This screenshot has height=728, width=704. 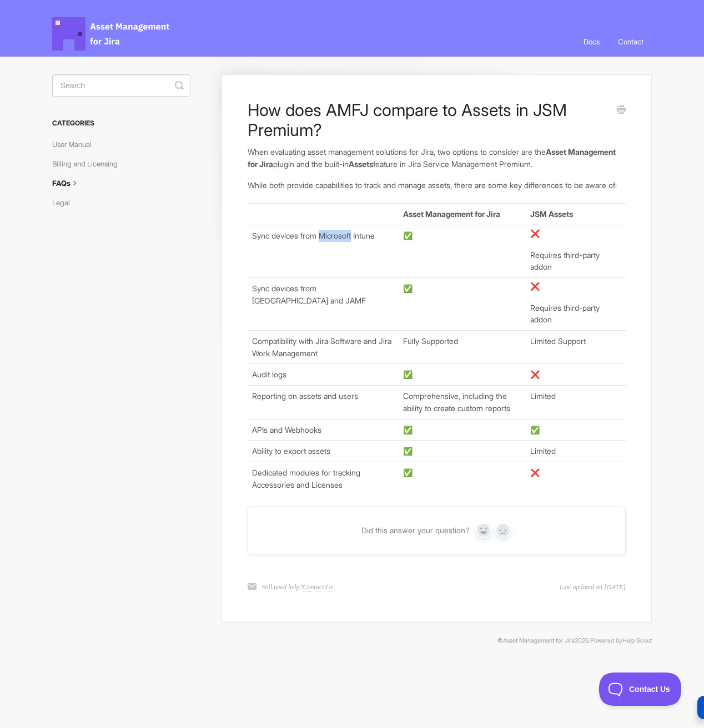 What do you see at coordinates (65, 203) in the screenshot?
I see `a: Legal` at bounding box center [65, 203].